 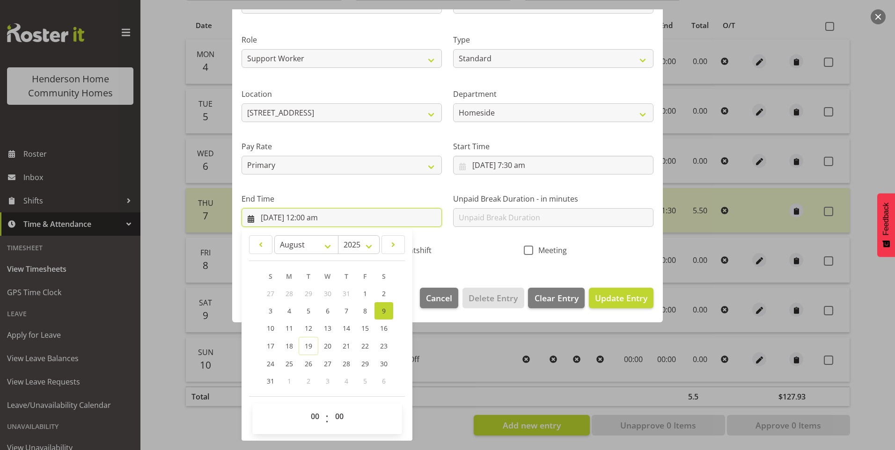 What do you see at coordinates (271, 364) in the screenshot?
I see `a: 24` at bounding box center [271, 364].